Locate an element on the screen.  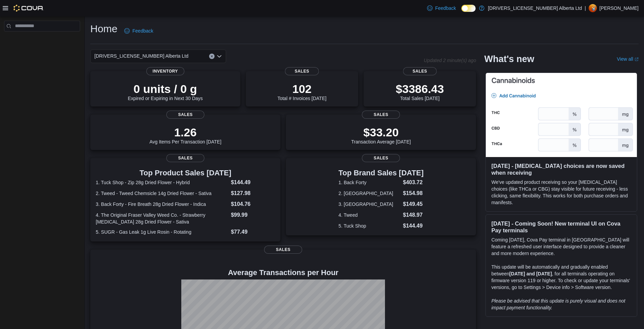
dt: 5. SUGR - Gas Leak 1g Live Rosin - Rotating is located at coordinates (162, 232).